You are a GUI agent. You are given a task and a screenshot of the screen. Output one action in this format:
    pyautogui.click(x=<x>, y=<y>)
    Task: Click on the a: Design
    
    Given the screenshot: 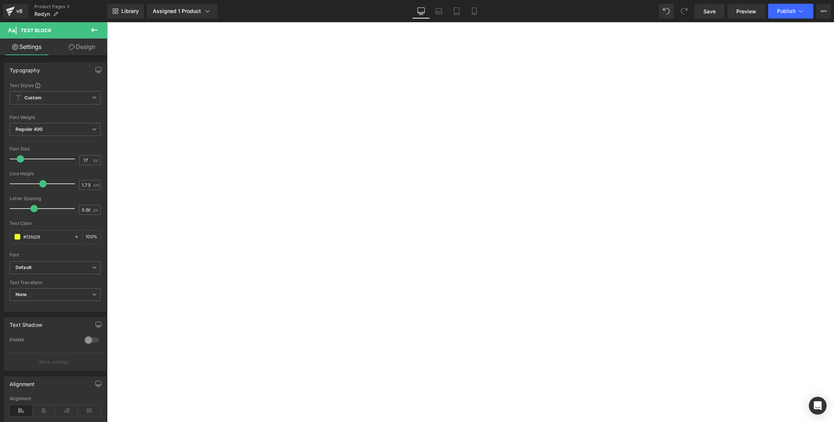 What is the action you would take?
    pyautogui.click(x=82, y=47)
    